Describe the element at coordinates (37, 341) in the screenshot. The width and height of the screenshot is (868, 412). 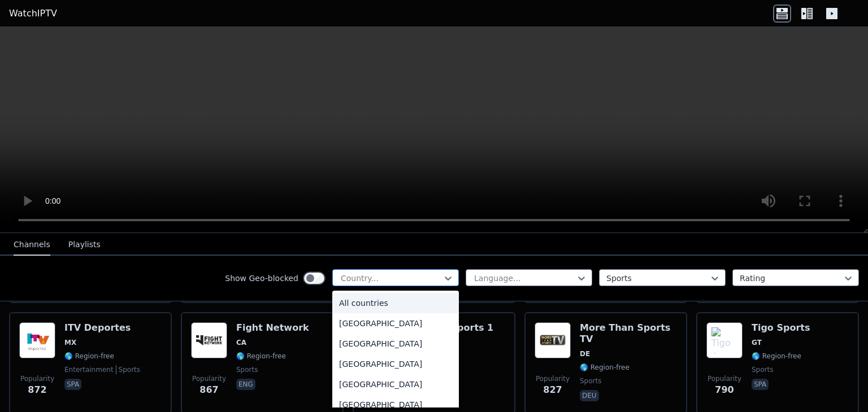
I see `img: ITV Deportes` at that location.